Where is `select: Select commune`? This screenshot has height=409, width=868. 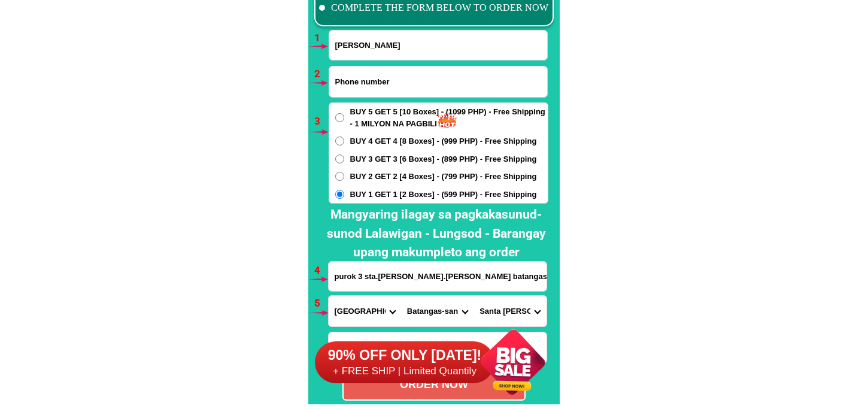
select: Select commune is located at coordinates (509, 311).